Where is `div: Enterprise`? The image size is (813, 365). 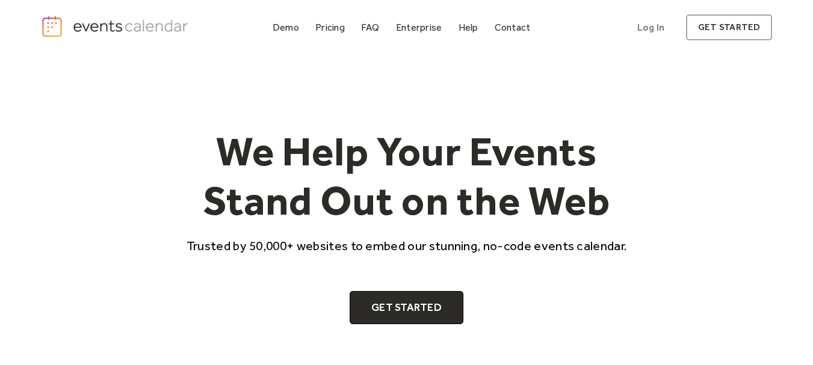 div: Enterprise is located at coordinates (419, 27).